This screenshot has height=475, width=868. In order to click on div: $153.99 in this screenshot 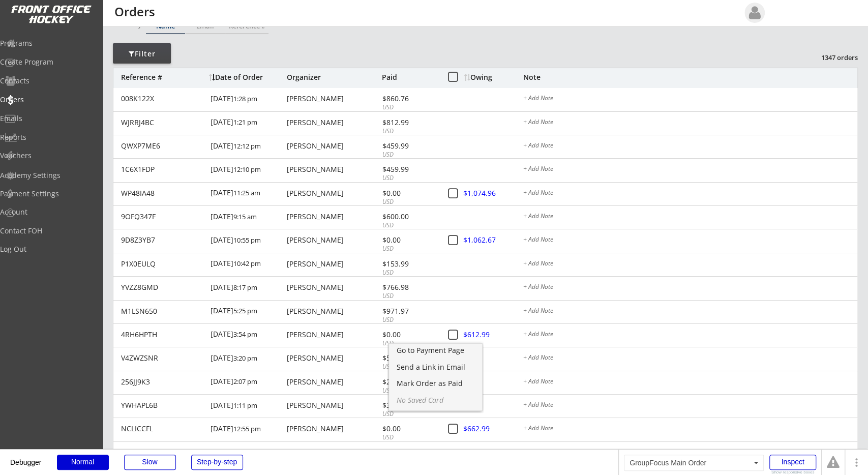, I will do `click(409, 264)`.